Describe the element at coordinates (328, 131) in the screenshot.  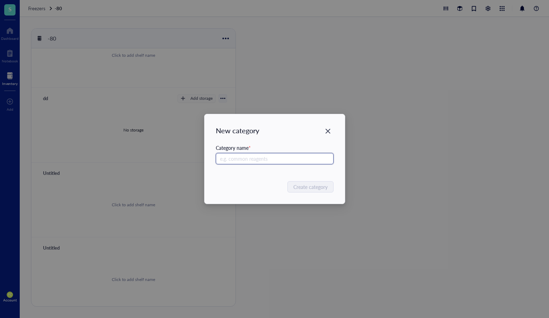
I see `span: Close` at that location.